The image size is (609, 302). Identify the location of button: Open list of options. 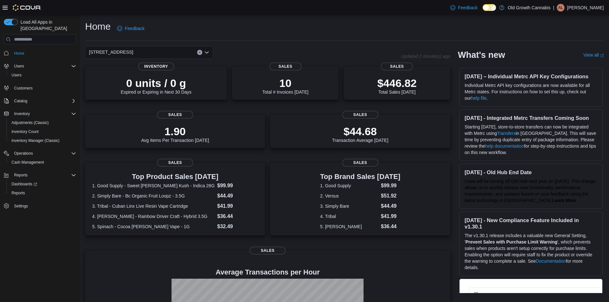
(207, 52).